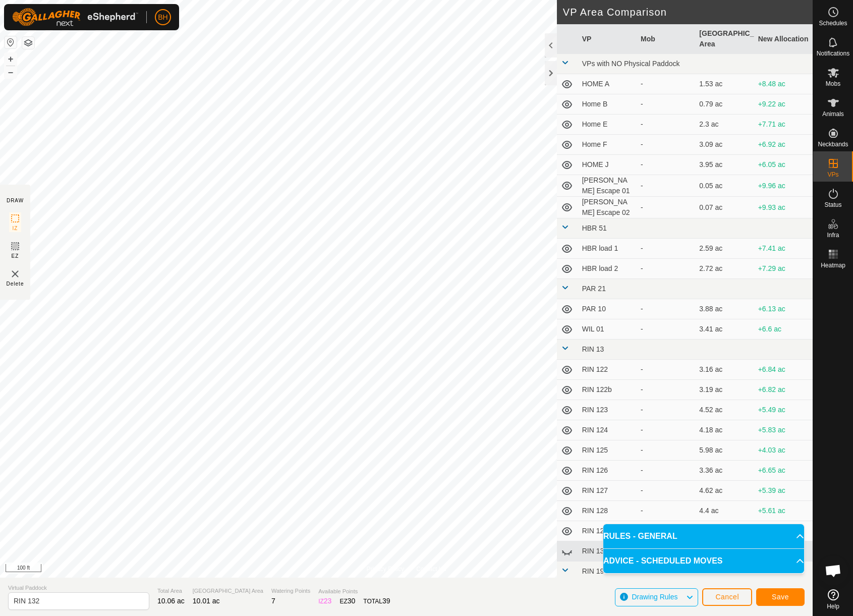 This screenshot has height=616, width=853. I want to click on span: Mobs, so click(833, 84).